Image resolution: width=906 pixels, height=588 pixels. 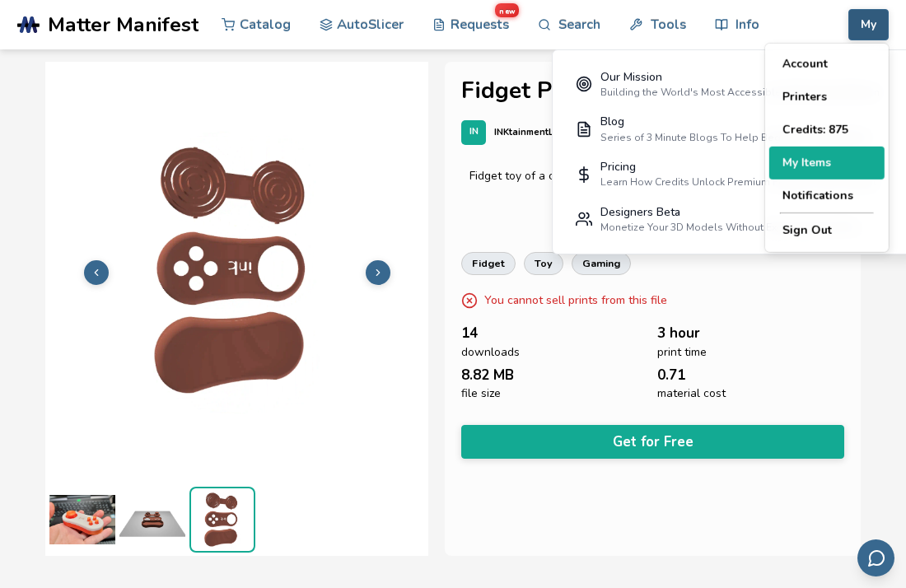 I want to click on span: 14, so click(x=470, y=333).